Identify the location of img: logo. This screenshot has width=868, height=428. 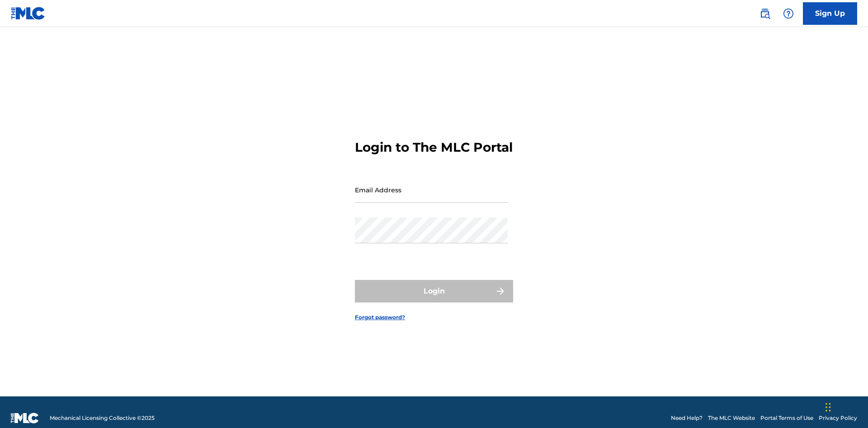
(25, 418).